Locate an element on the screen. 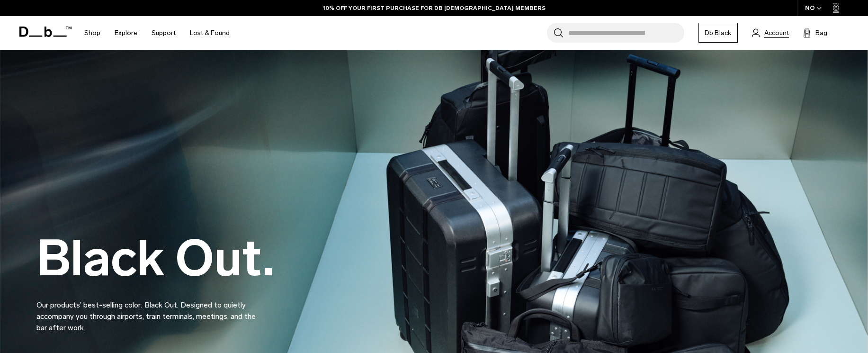 Image resolution: width=868 pixels, height=353 pixels. a: Explore is located at coordinates (126, 33).